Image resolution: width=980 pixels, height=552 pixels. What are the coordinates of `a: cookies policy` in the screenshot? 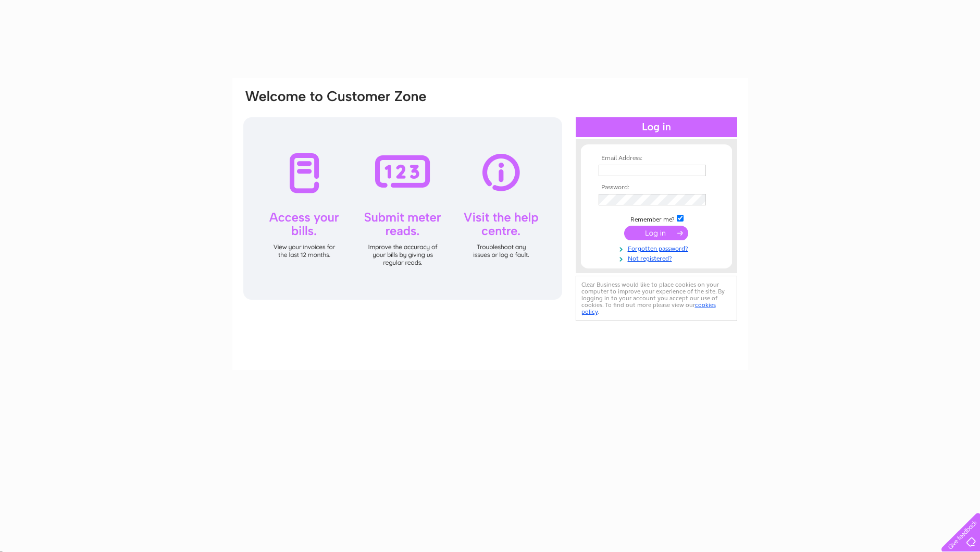 It's located at (649, 308).